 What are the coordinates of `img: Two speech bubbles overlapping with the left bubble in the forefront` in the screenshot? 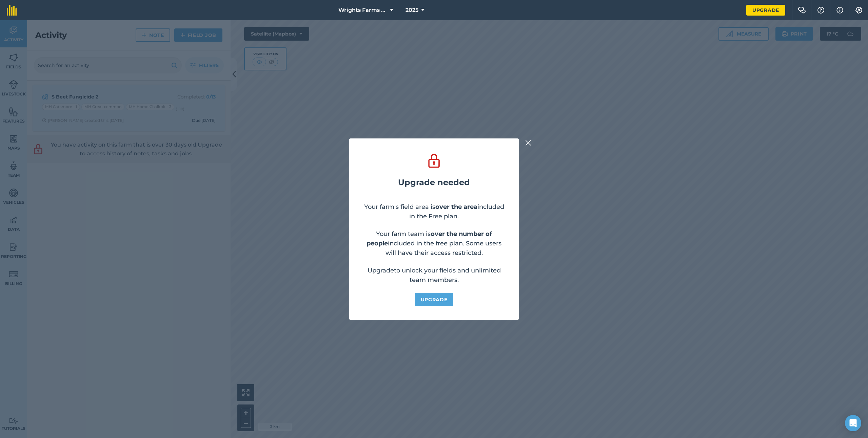 It's located at (801, 10).